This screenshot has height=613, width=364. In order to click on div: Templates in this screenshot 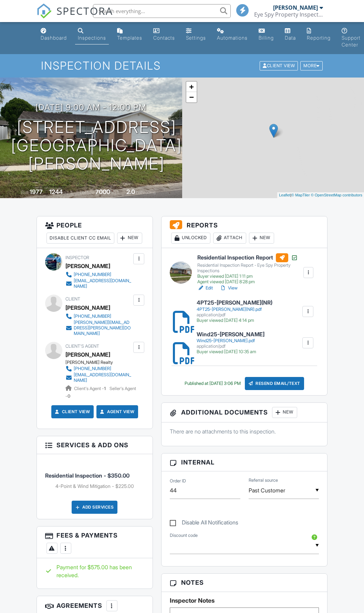, I will do `click(129, 38)`.